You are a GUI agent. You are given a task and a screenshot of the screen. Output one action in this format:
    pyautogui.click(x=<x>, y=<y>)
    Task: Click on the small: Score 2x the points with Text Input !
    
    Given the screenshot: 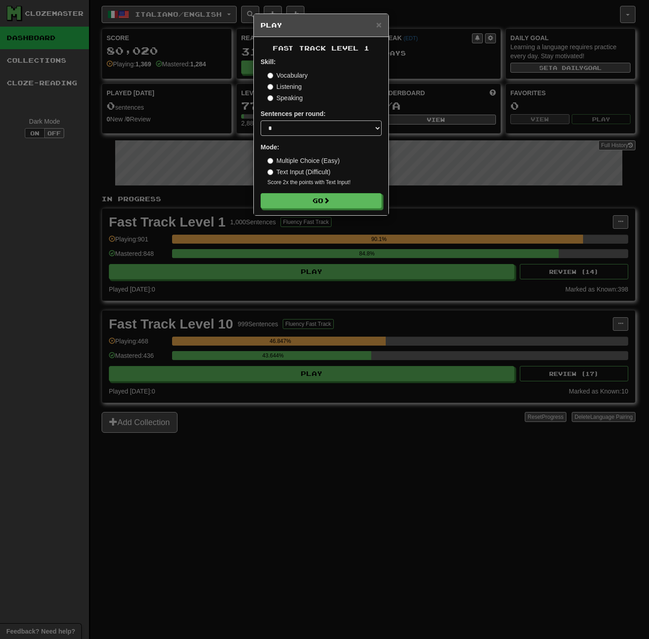 What is the action you would take?
    pyautogui.click(x=324, y=182)
    